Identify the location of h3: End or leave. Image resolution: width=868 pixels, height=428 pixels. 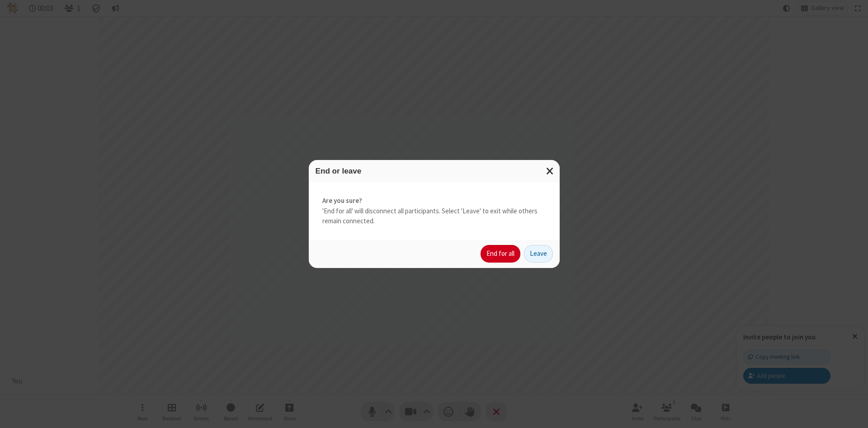
(434, 171).